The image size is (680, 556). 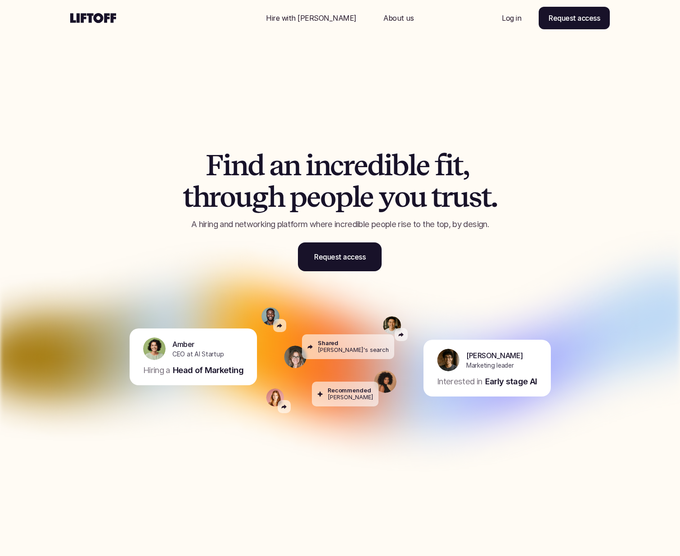 I want to click on span: b, so click(x=400, y=165).